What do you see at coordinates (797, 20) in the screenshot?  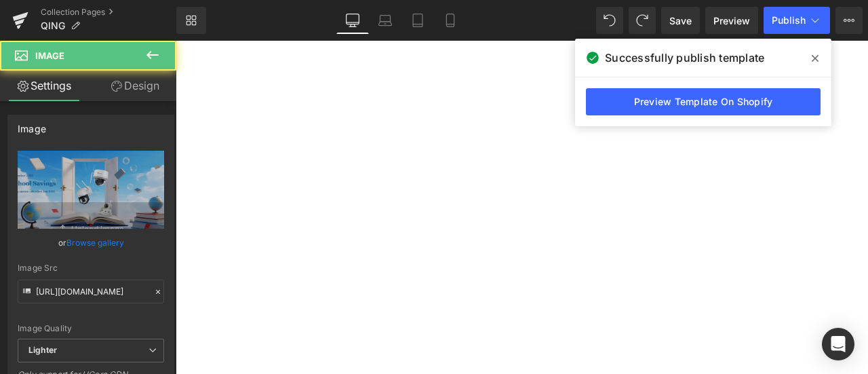 I see `button: Publish` at bounding box center [797, 20].